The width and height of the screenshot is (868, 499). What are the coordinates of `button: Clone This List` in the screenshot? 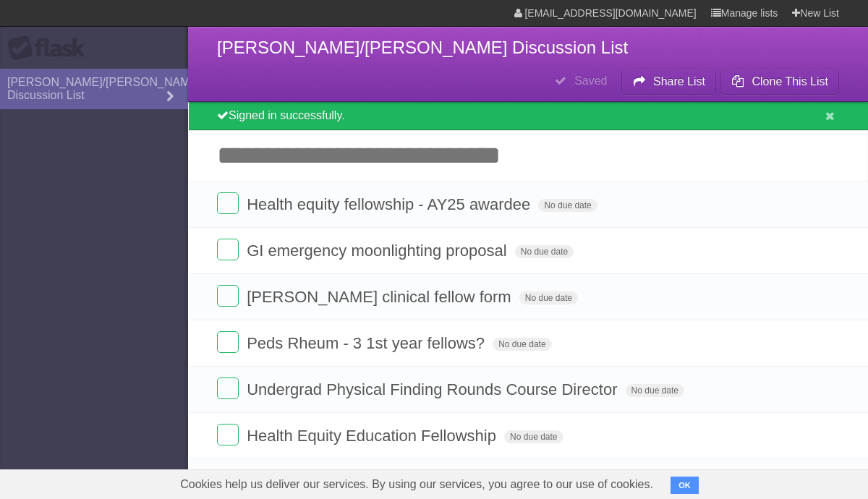 It's located at (779, 81).